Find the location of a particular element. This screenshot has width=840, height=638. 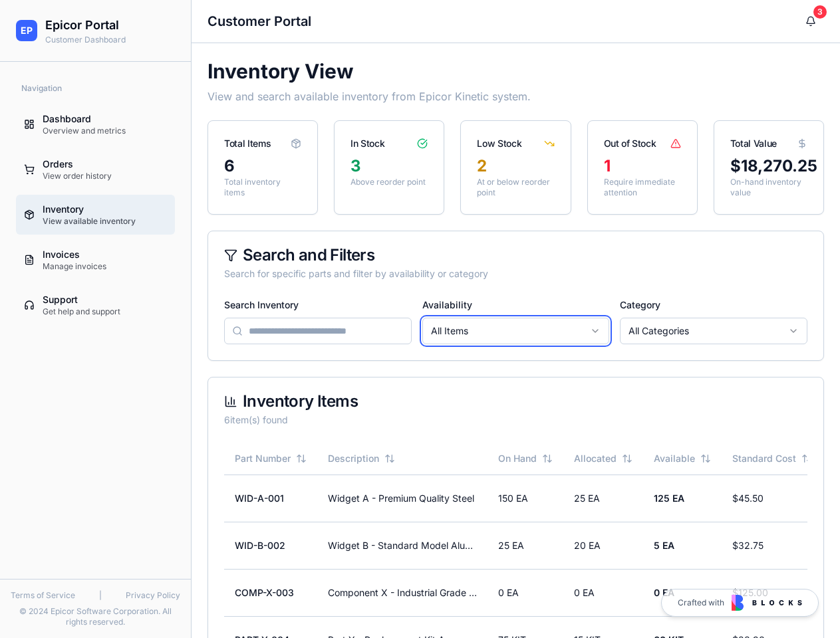

a: InvoicesManage invoices is located at coordinates (95, 260).